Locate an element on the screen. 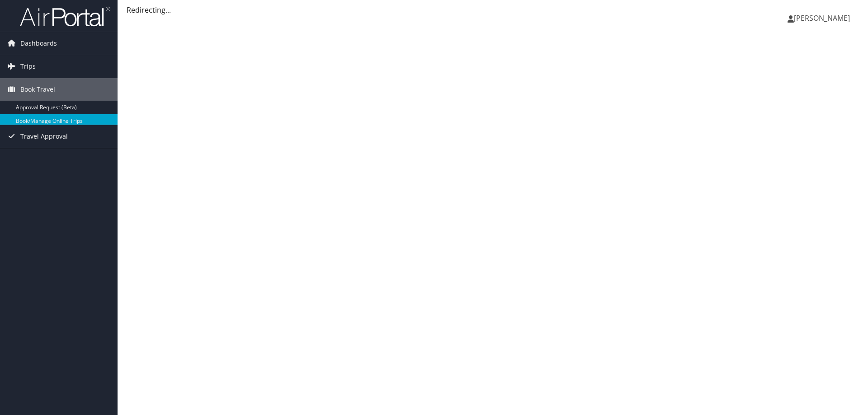 The width and height of the screenshot is (868, 415). span: Trips is located at coordinates (28, 67).